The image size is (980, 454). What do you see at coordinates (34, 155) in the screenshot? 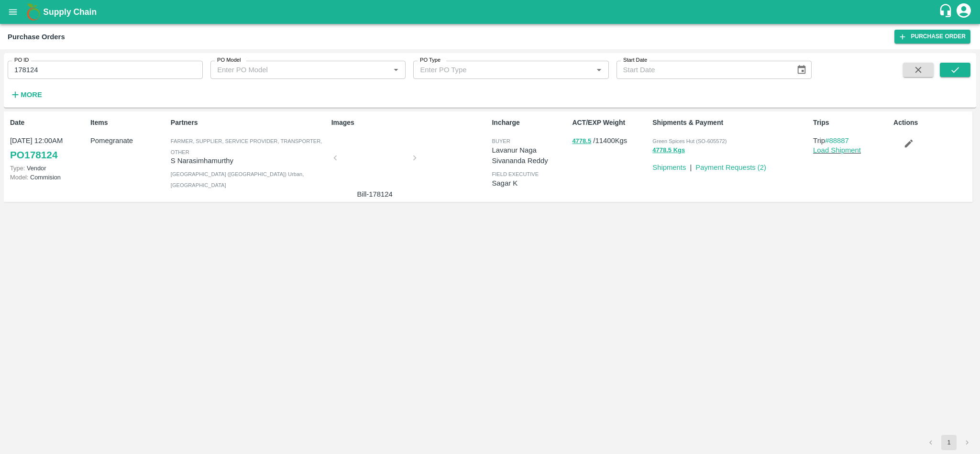
I see `a: PO178124` at bounding box center [34, 155].